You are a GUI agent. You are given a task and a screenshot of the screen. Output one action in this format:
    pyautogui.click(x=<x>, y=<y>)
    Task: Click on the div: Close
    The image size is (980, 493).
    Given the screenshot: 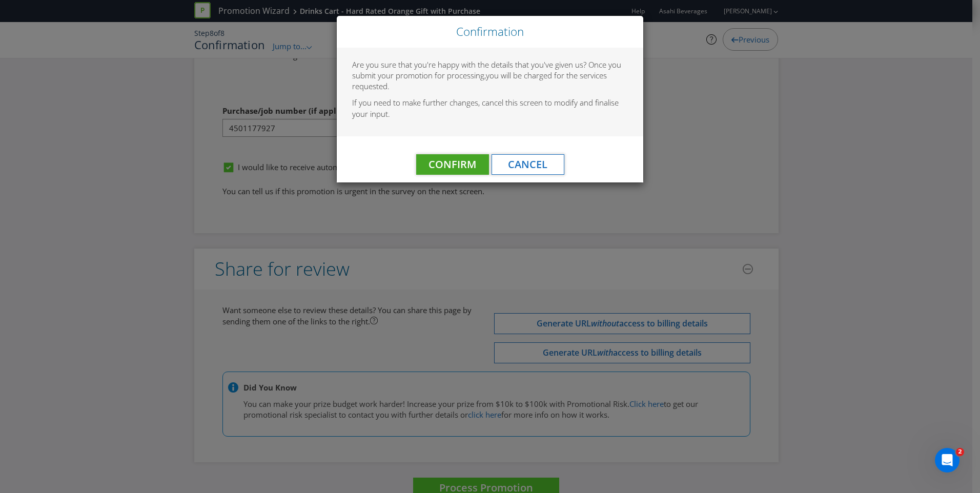 What is the action you would take?
    pyautogui.click(x=490, y=32)
    